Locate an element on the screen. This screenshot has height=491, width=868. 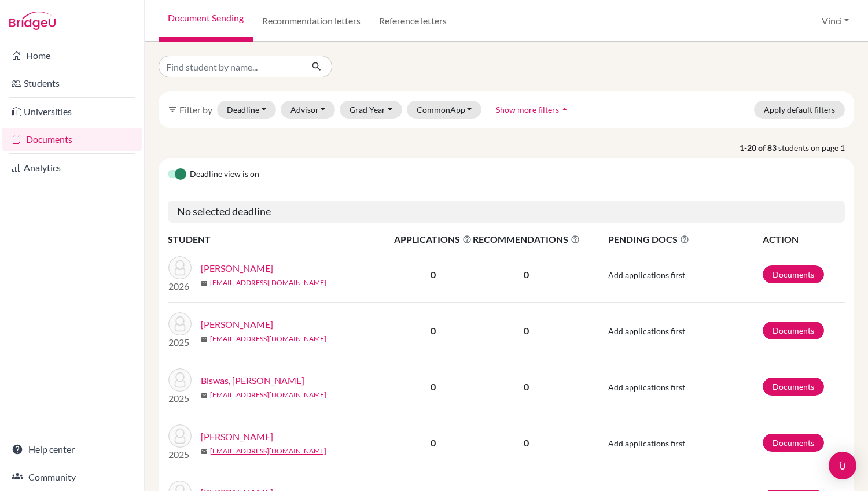
a: Help center is located at coordinates (72, 449).